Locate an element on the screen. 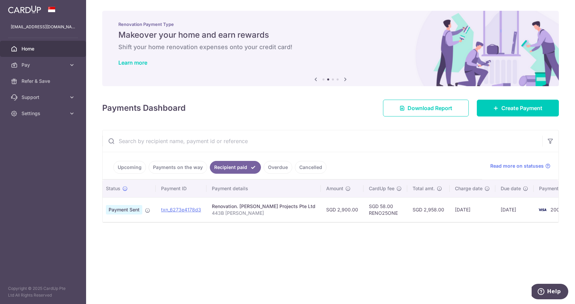  img: CardUp is located at coordinates (25, 9).